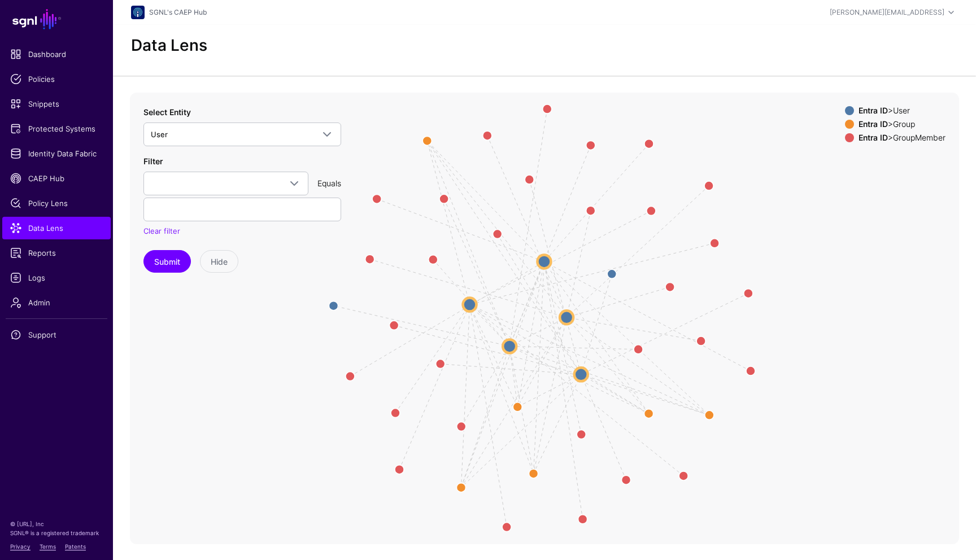  What do you see at coordinates (57, 54) in the screenshot?
I see `a: Dashboard` at bounding box center [57, 54].